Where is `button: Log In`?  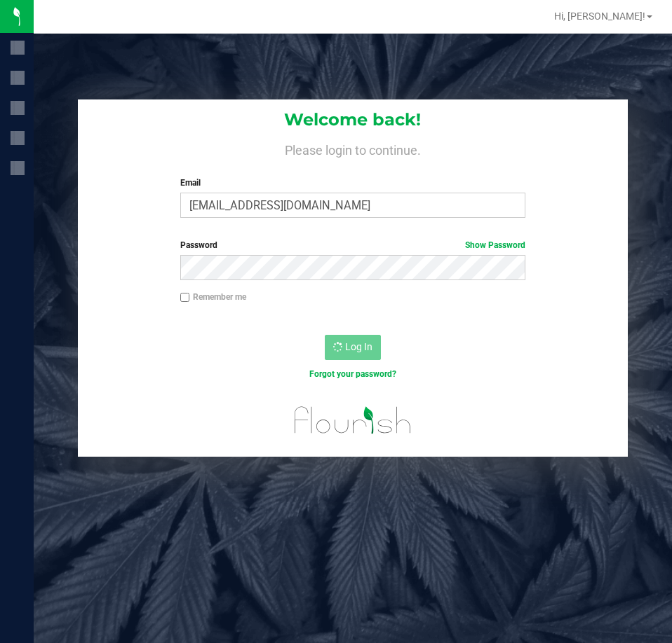 button: Log In is located at coordinates (352, 347).